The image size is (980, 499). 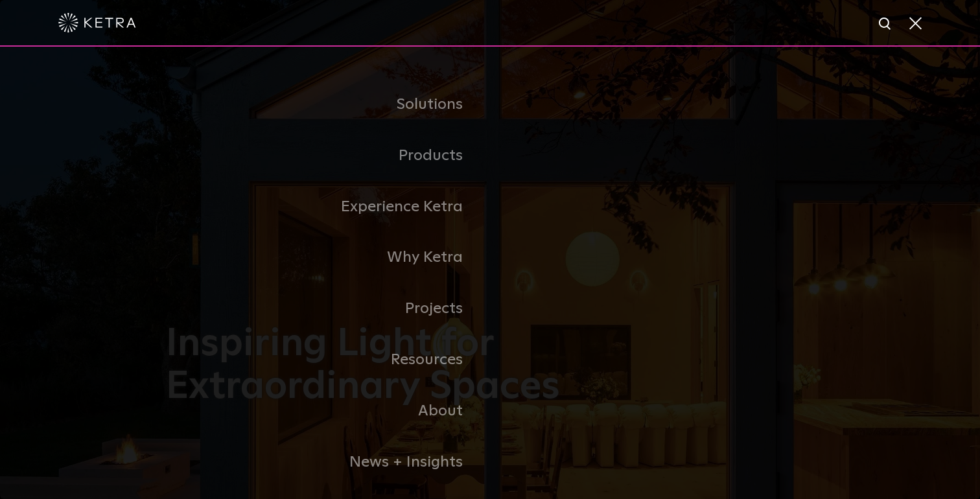 What do you see at coordinates (886, 24) in the screenshot?
I see `img: search icon` at bounding box center [886, 24].